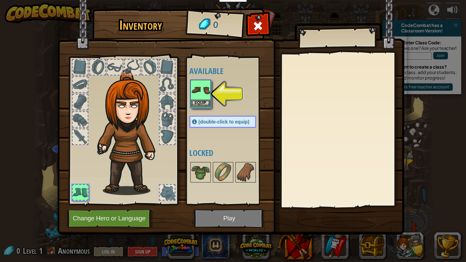  Describe the element at coordinates (230, 153) in the screenshot. I see `h4: Locked` at that location.